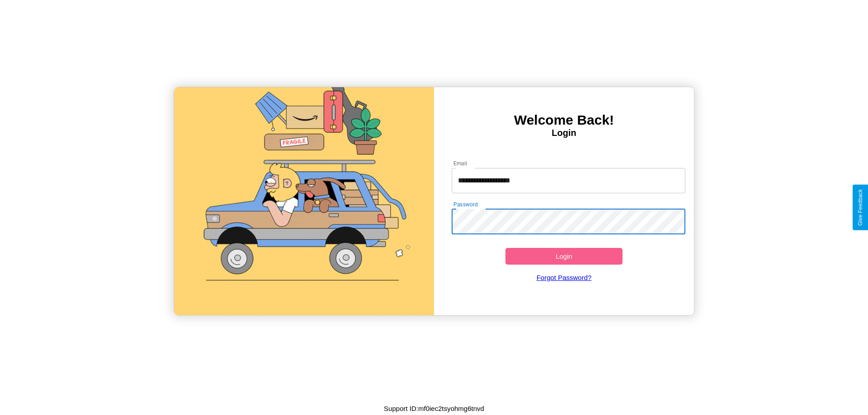 Image resolution: width=868 pixels, height=415 pixels. Describe the element at coordinates (564, 133) in the screenshot. I see `h4: Login` at that location.